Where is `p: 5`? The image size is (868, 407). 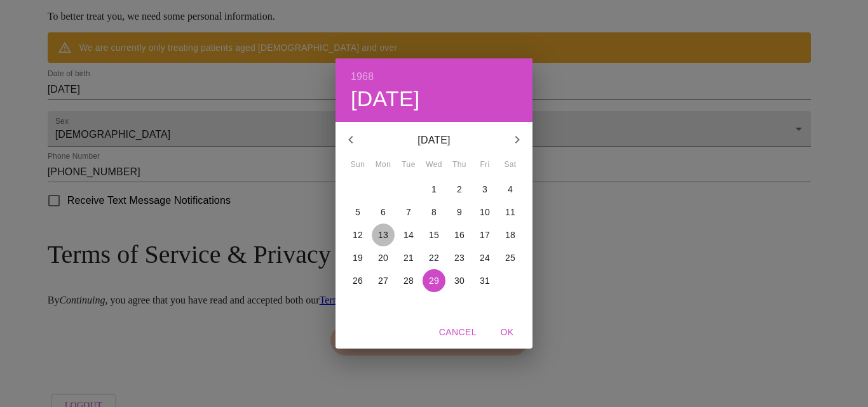 p: 5 is located at coordinates (358, 212).